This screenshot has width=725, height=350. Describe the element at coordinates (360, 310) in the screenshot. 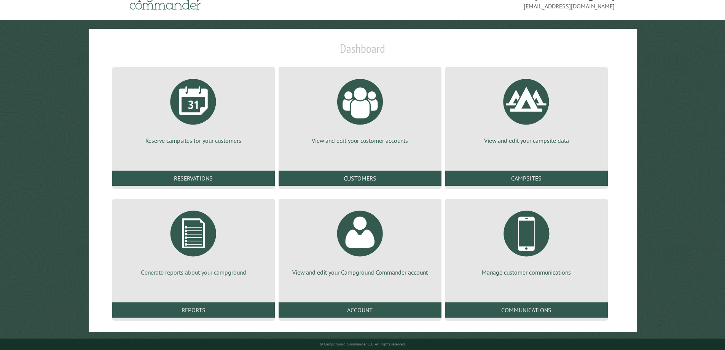

I see `a: Account` at that location.